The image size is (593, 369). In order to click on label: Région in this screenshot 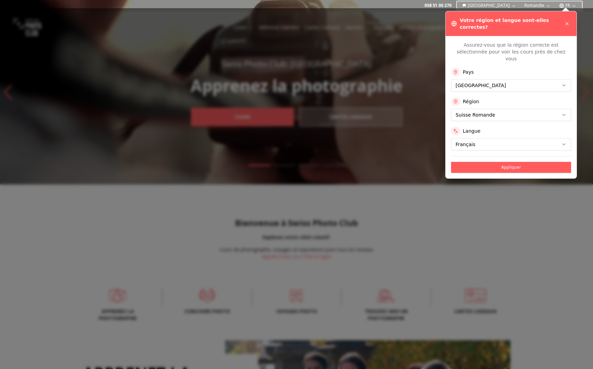, I will do `click(471, 101)`.